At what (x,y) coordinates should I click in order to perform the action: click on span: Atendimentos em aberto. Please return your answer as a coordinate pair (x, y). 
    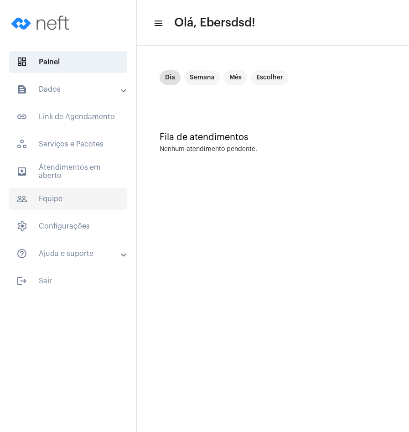
    Looking at the image, I should click on (68, 171).